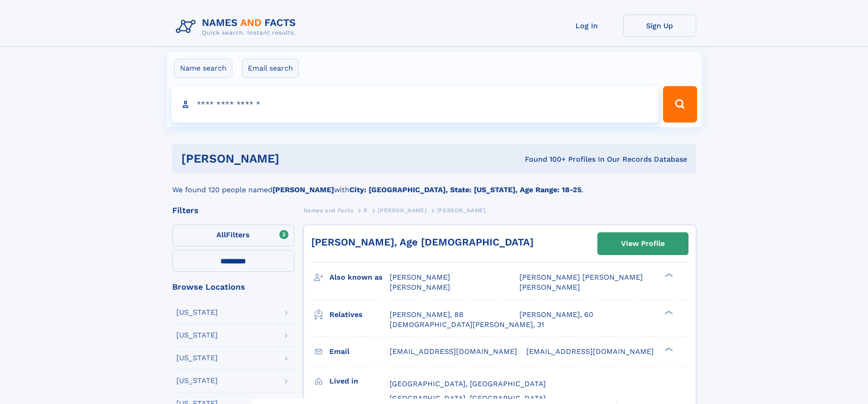 This screenshot has width=868, height=404. I want to click on a: Sign Up, so click(660, 25).